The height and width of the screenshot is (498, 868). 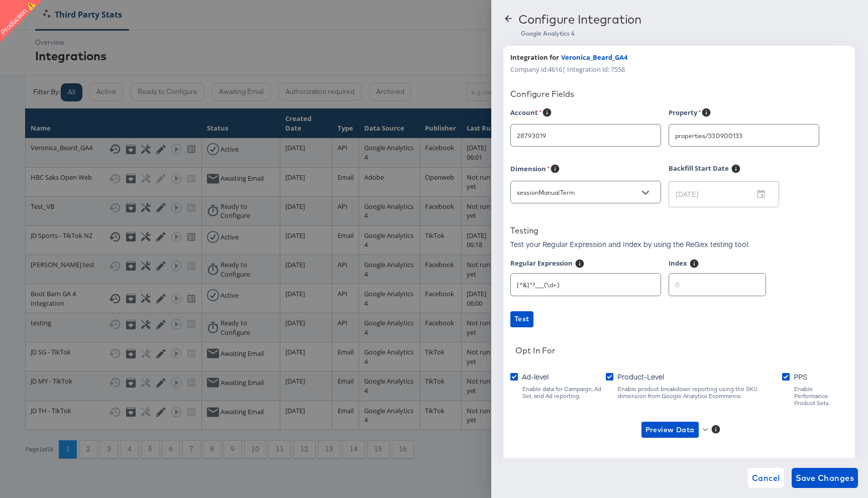 I want to click on div: Configure Fields, so click(x=680, y=94).